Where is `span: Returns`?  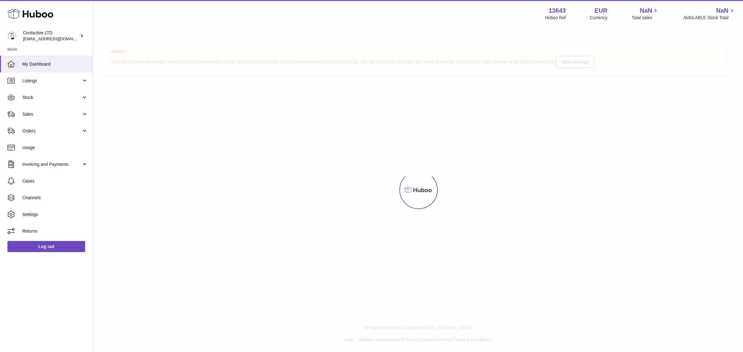 span: Returns is located at coordinates (55, 231).